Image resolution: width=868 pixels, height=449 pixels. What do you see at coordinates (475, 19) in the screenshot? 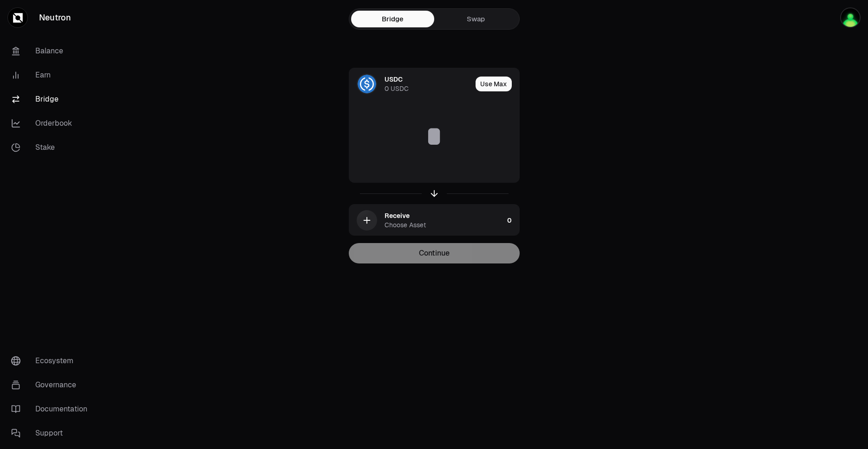
I see `a: Swap` at bounding box center [475, 19].